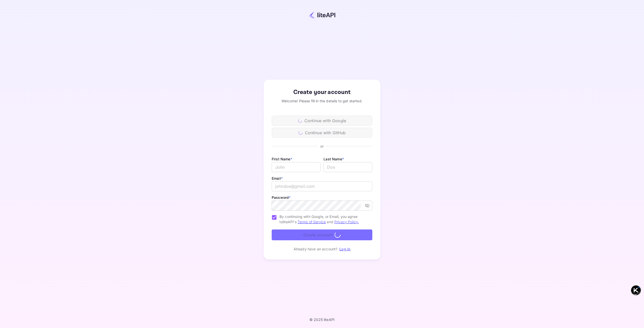 This screenshot has width=644, height=328. Describe the element at coordinates (347, 222) in the screenshot. I see `a: Privacy Policy.` at that location.